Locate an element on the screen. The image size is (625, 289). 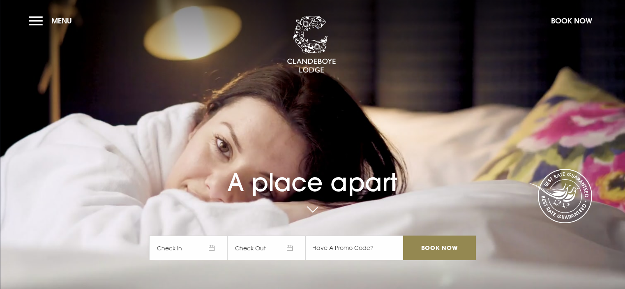
span: Check In is located at coordinates (188, 248).